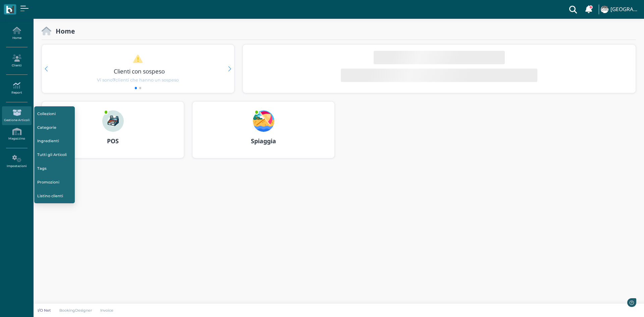  What do you see at coordinates (55, 141) in the screenshot?
I see `a: Ingredienti` at bounding box center [55, 141].